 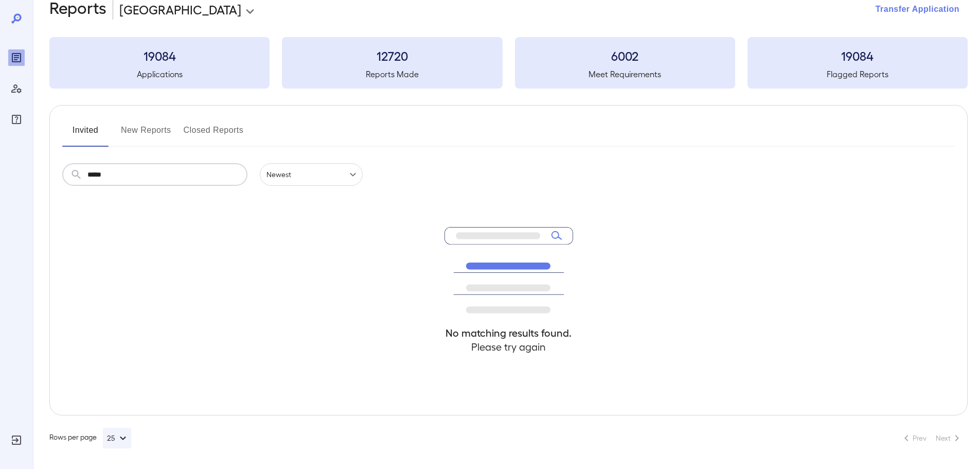 What do you see at coordinates (90, 438) in the screenshot?
I see `div: Rows per page` at bounding box center [90, 438].